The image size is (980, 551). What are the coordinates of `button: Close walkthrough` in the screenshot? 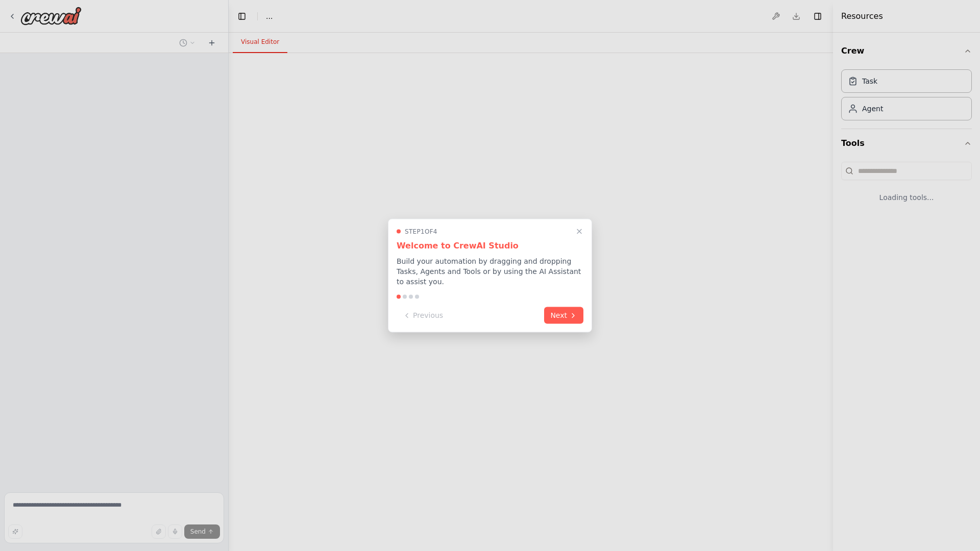 It's located at (579, 231).